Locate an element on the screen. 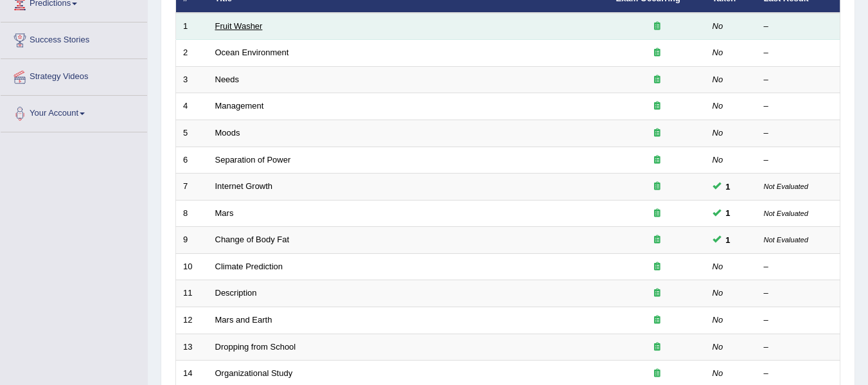  a: Separation of Power is located at coordinates (253, 159).